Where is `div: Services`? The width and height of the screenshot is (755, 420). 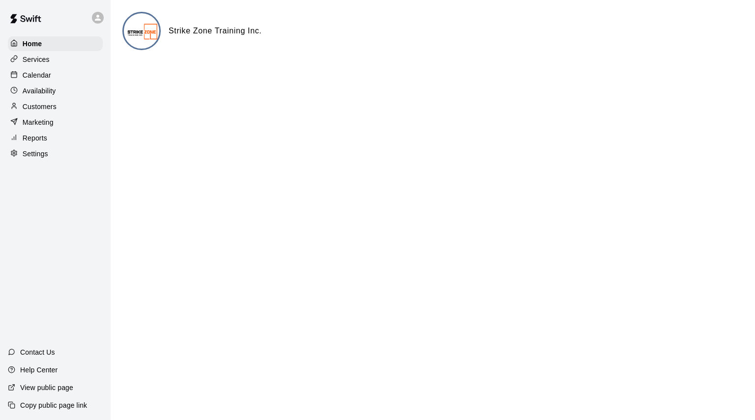
div: Services is located at coordinates (55, 59).